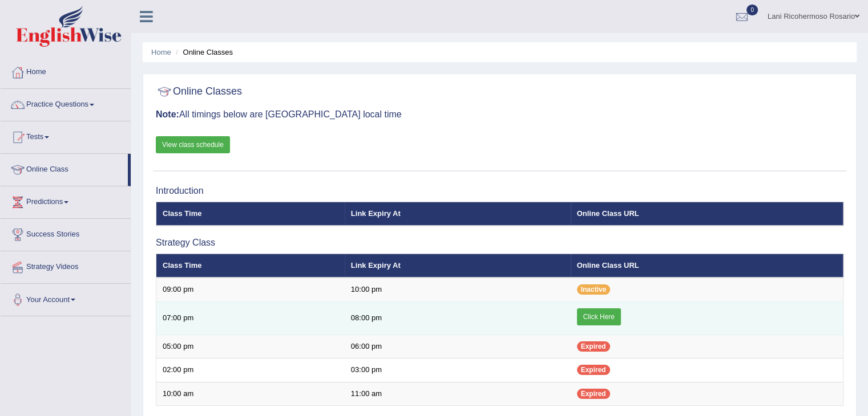 This screenshot has width=868, height=416. I want to click on td: 05:00 pm, so click(251, 347).